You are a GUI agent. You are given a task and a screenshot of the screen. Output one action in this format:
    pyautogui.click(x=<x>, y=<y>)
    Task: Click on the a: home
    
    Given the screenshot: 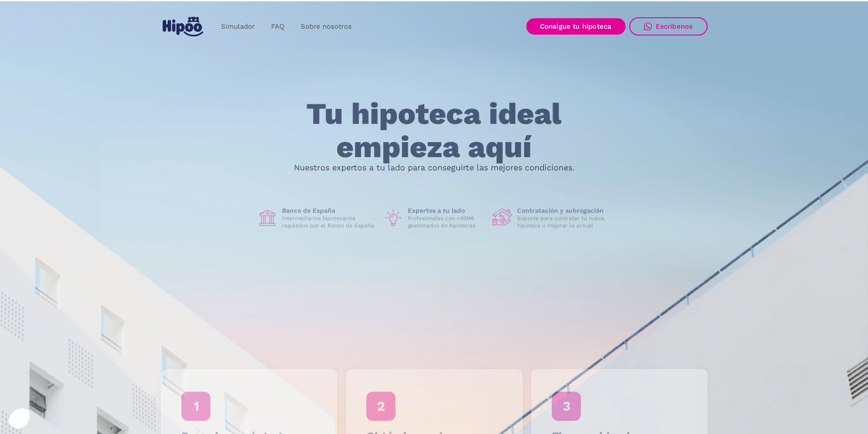 What is the action you would take?
    pyautogui.click(x=183, y=27)
    